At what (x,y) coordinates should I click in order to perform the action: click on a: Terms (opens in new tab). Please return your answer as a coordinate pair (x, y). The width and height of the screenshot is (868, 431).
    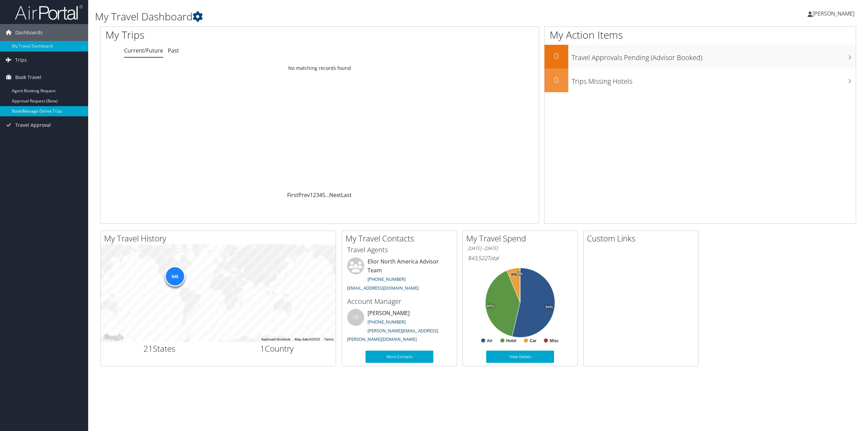
    Looking at the image, I should click on (329, 339).